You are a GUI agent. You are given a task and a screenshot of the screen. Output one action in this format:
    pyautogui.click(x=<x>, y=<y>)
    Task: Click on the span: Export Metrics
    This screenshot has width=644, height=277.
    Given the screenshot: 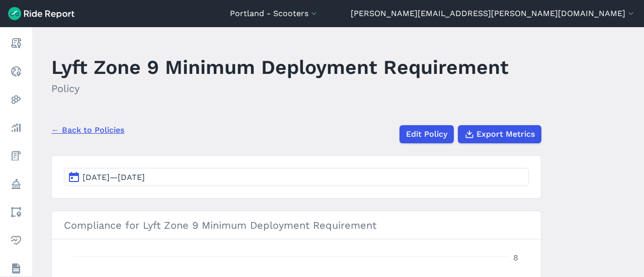 What is the action you would take?
    pyautogui.click(x=505, y=135)
    